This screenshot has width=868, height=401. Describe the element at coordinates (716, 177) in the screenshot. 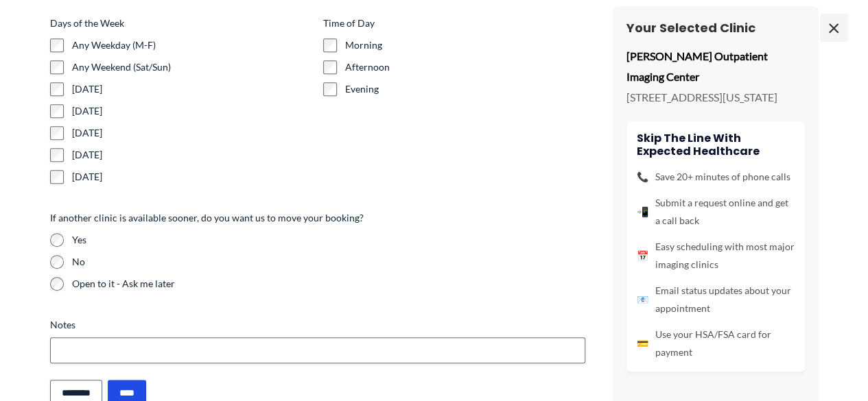

I see `li: Save 20+ minutes of phone calls` at that location.